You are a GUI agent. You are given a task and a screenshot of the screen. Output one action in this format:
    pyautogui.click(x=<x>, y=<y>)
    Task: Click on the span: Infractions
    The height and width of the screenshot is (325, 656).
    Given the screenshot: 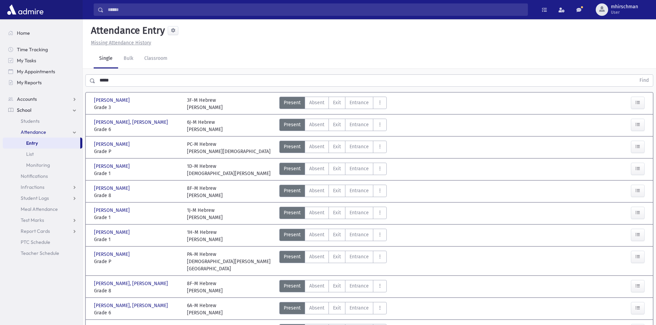 What is the action you would take?
    pyautogui.click(x=32, y=187)
    